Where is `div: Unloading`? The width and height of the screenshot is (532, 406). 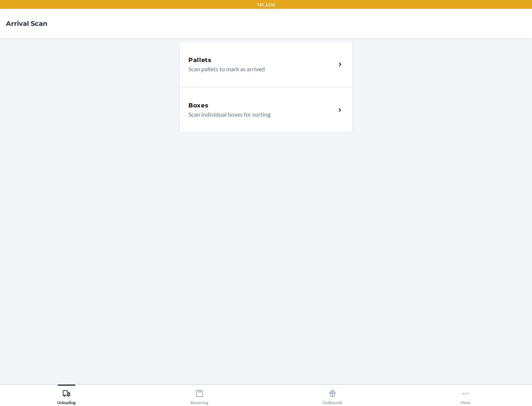 div: Unloading is located at coordinates (67, 396).